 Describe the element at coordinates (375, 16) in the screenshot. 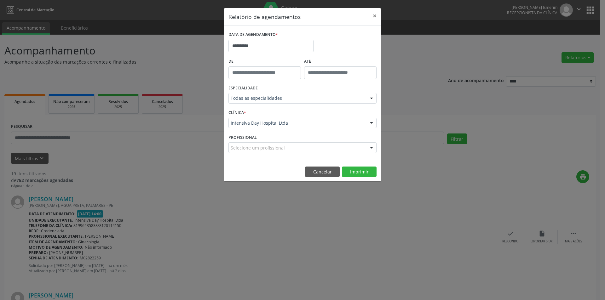

I see `button: Close` at that location.